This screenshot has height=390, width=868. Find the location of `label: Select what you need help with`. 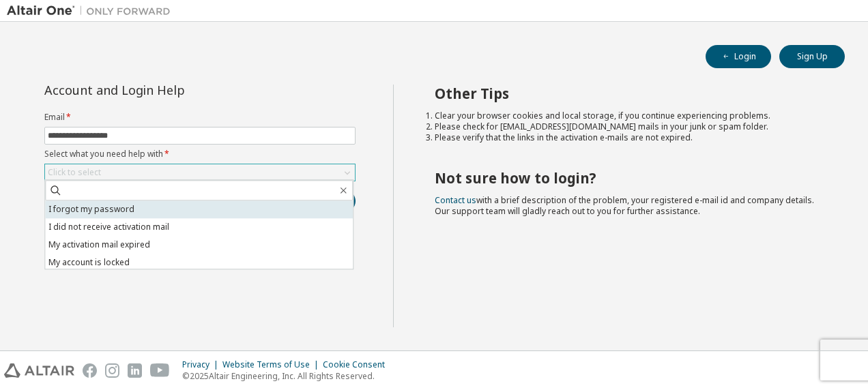

label: Select what you need help with is located at coordinates (200, 154).